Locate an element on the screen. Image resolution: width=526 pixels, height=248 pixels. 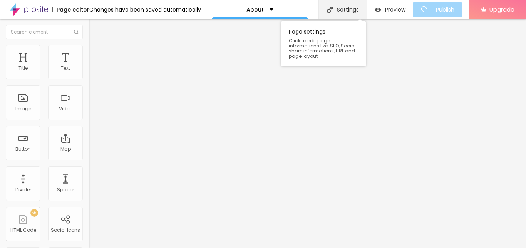
div: Changes have been saved automatically is located at coordinates (145, 10).